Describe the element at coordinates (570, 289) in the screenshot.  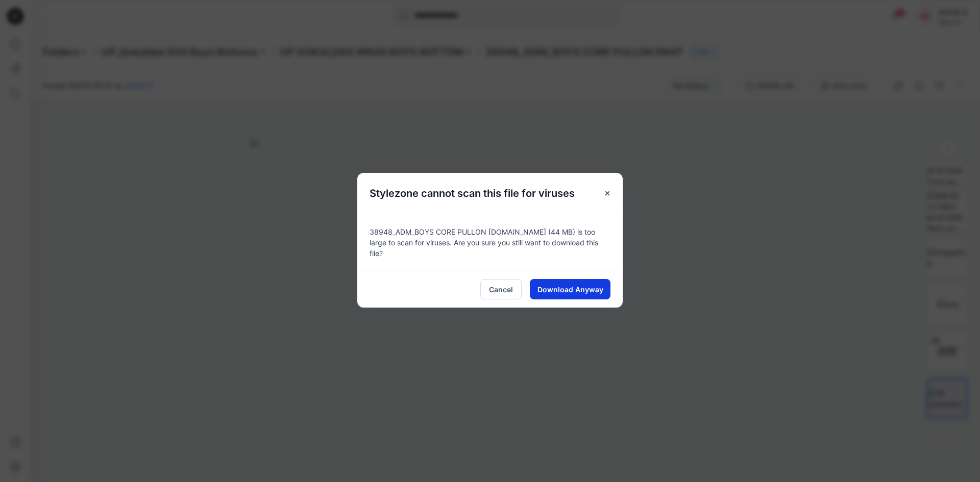
I see `button: Download Anyway` at that location.